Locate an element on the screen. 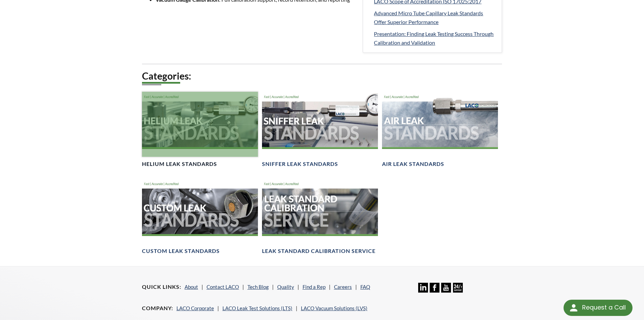 The width and height of the screenshot is (644, 320). a: 24/7 Support is located at coordinates (458, 290).